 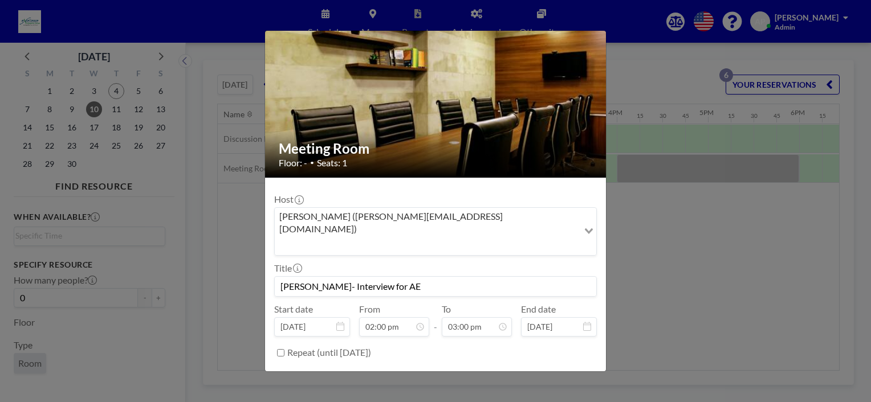 I want to click on input: Search for option, so click(x=426, y=246).